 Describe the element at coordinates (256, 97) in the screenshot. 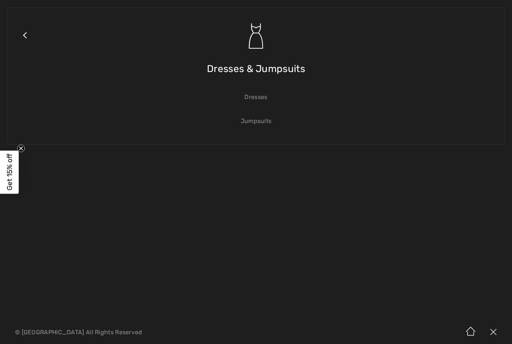

I see `a: Dresses` at that location.